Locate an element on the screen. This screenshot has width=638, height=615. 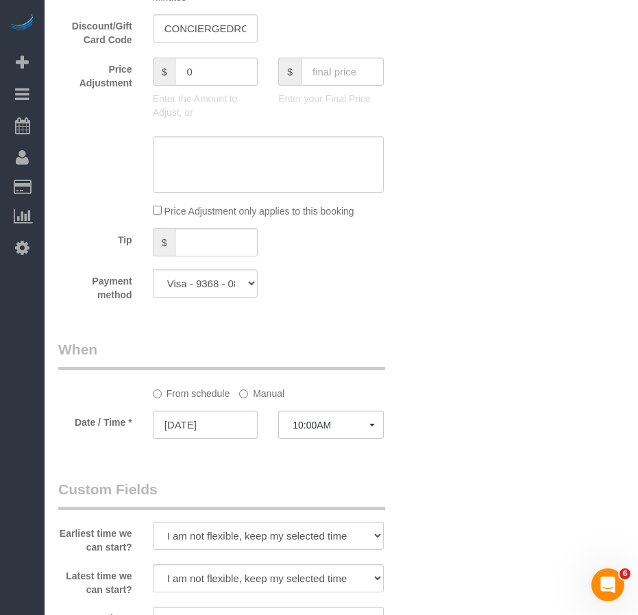
span: 10:00AM is located at coordinates (331, 425).